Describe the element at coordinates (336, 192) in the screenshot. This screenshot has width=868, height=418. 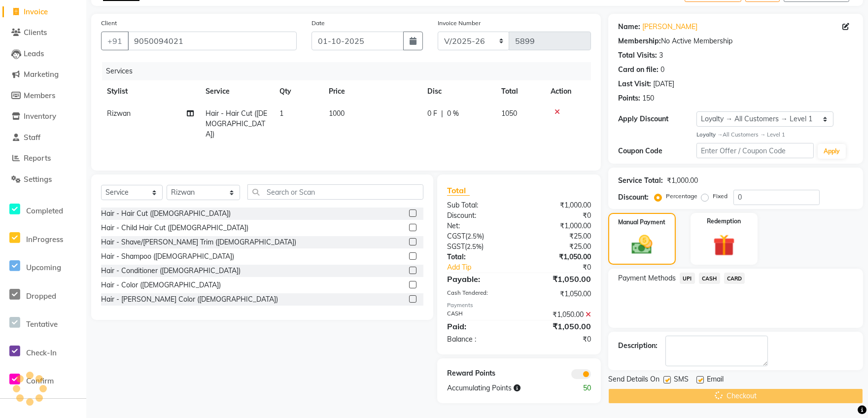
I see `input: Search or Scan` at that location.